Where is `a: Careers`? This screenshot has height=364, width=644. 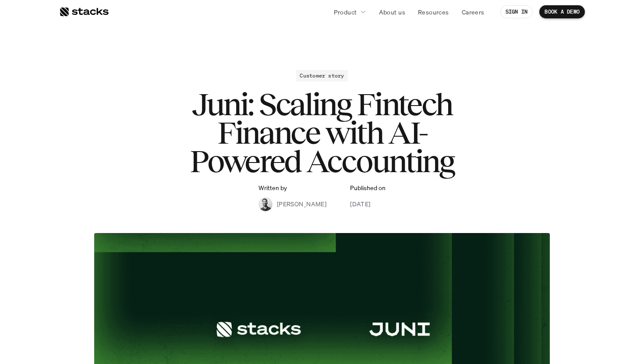 a: Careers is located at coordinates (473, 12).